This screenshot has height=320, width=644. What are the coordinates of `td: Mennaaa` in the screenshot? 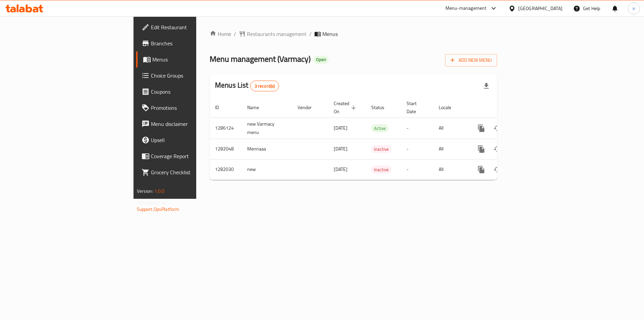 It's located at (267, 149).